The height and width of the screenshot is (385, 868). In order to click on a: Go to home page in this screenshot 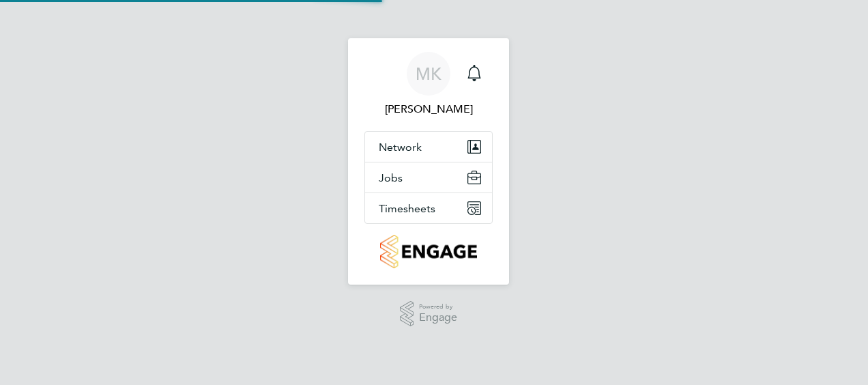, I will do `click(428, 251)`.